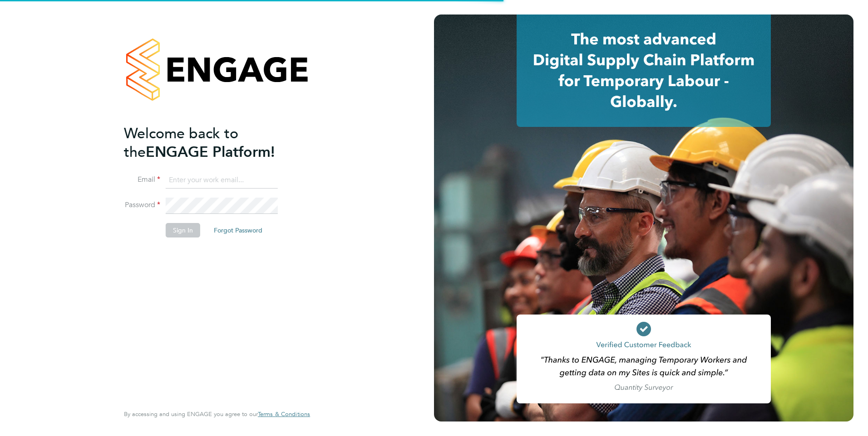 The height and width of the screenshot is (436, 868). I want to click on span: Terms & Conditions, so click(284, 414).